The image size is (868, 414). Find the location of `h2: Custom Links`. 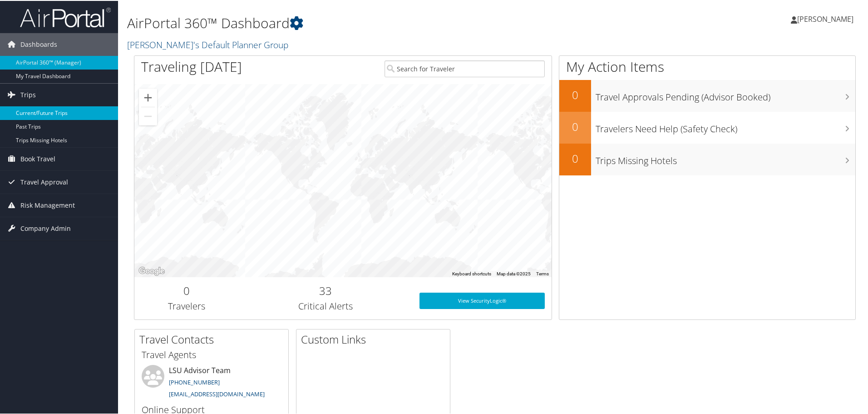

h2: Custom Links is located at coordinates (376, 339).